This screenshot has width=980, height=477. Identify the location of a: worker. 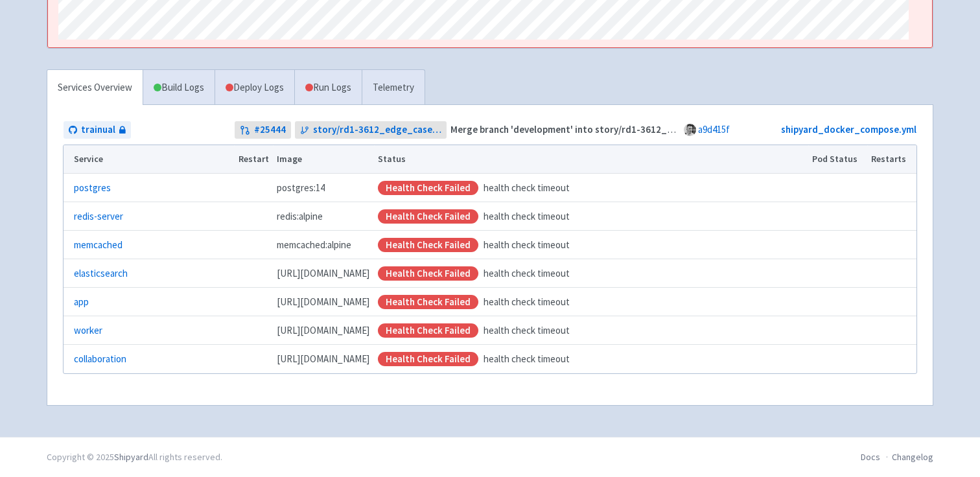
(88, 330).